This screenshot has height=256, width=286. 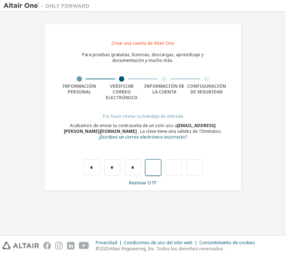 What do you see at coordinates (143, 137) in the screenshot?
I see `a: Regresar al formulario de registro` at bounding box center [143, 137].